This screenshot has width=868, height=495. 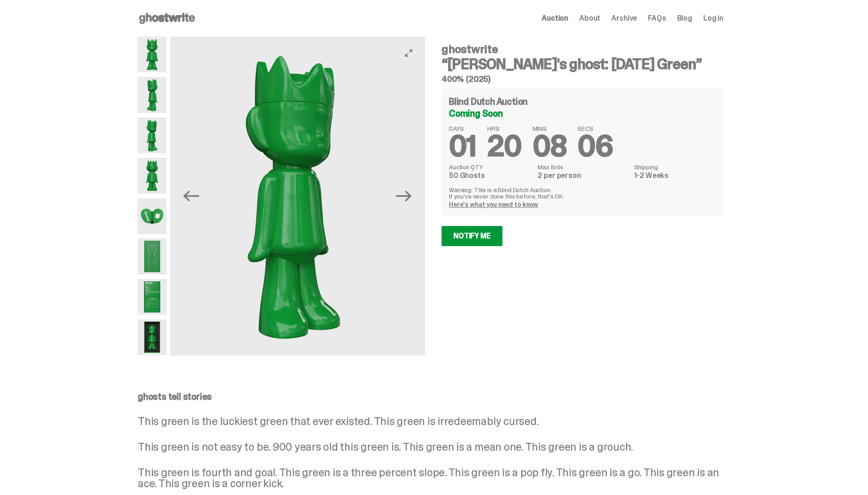 What do you see at coordinates (583, 49) in the screenshot?
I see `h4: ghostwrite` at bounding box center [583, 49].